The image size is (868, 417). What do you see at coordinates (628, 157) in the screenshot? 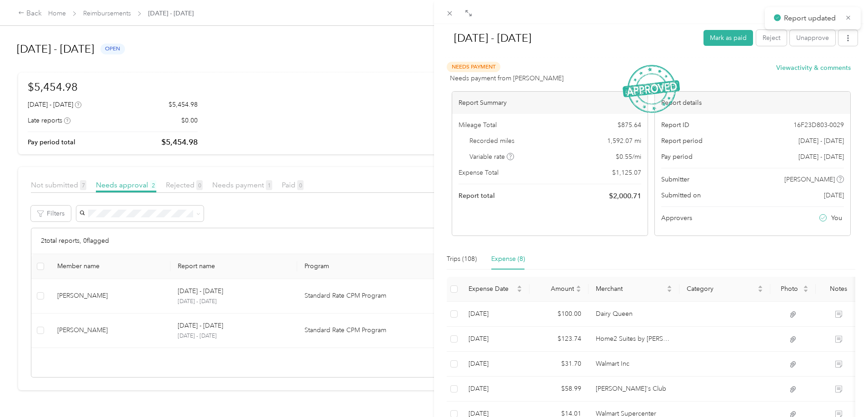
I see `span: $ 0.55 / mi` at bounding box center [628, 157].